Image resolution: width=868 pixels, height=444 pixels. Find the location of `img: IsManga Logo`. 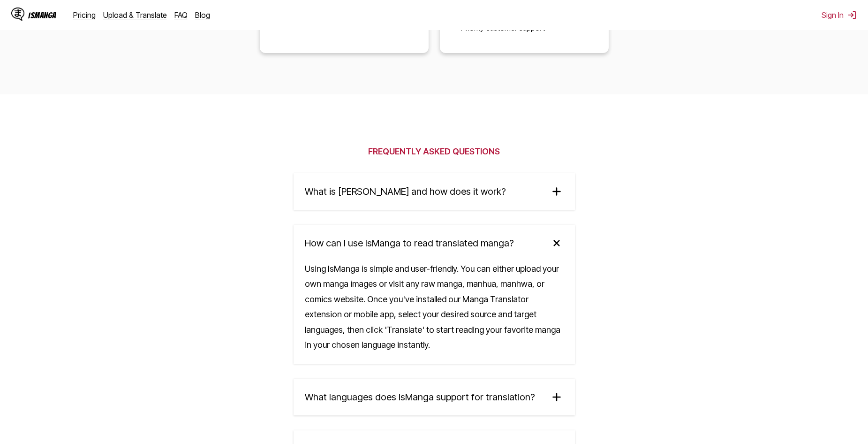

img: IsManga Logo is located at coordinates (18, 14).